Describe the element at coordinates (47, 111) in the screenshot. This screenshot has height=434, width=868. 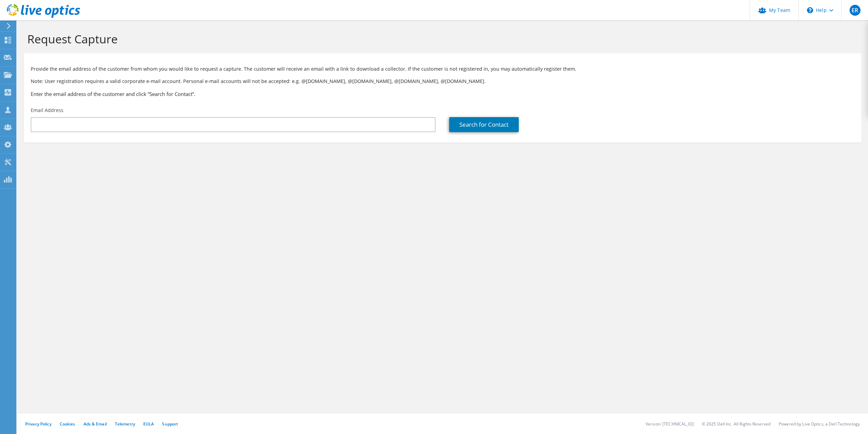
I see `label: Email Address` at that location.